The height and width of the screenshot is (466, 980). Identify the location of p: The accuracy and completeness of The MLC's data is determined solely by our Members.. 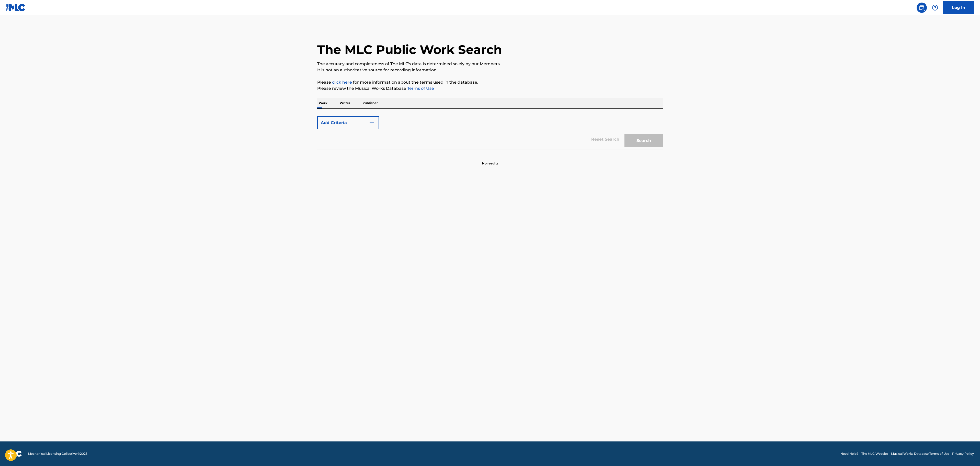
(490, 64).